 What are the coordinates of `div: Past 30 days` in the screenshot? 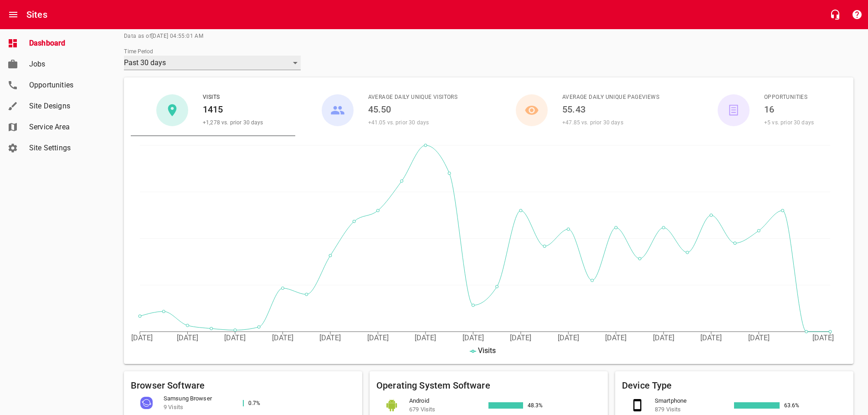 It's located at (212, 63).